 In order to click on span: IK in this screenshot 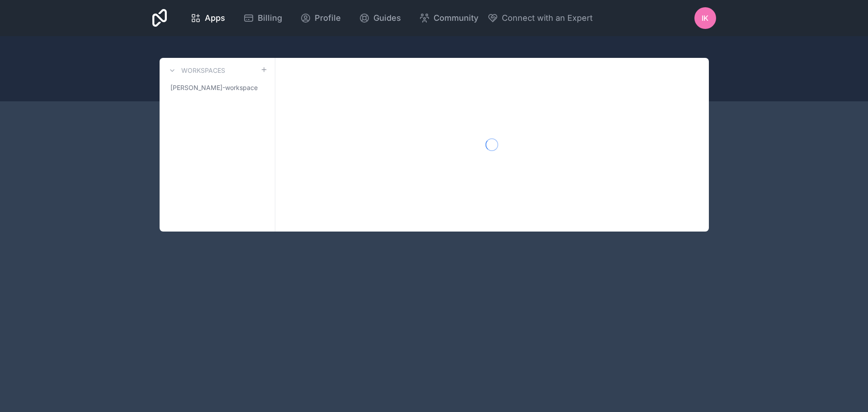, I will do `click(705, 18)`.